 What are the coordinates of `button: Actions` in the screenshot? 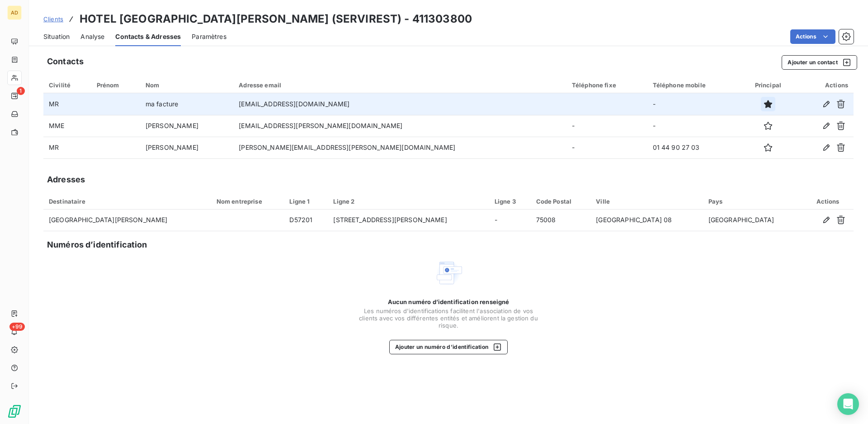 It's located at (813, 37).